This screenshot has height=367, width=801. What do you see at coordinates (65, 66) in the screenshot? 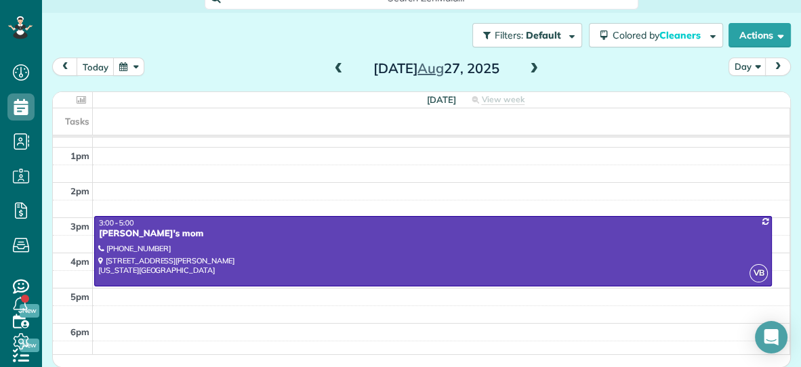
I see `button: prev` at bounding box center [65, 66].